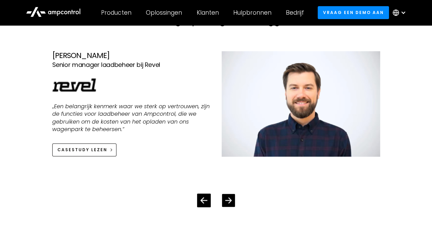  What do you see at coordinates (216, 21) in the screenshot?
I see `h2: Wat wagenparkeigenaren zeggen` at bounding box center [216, 21].